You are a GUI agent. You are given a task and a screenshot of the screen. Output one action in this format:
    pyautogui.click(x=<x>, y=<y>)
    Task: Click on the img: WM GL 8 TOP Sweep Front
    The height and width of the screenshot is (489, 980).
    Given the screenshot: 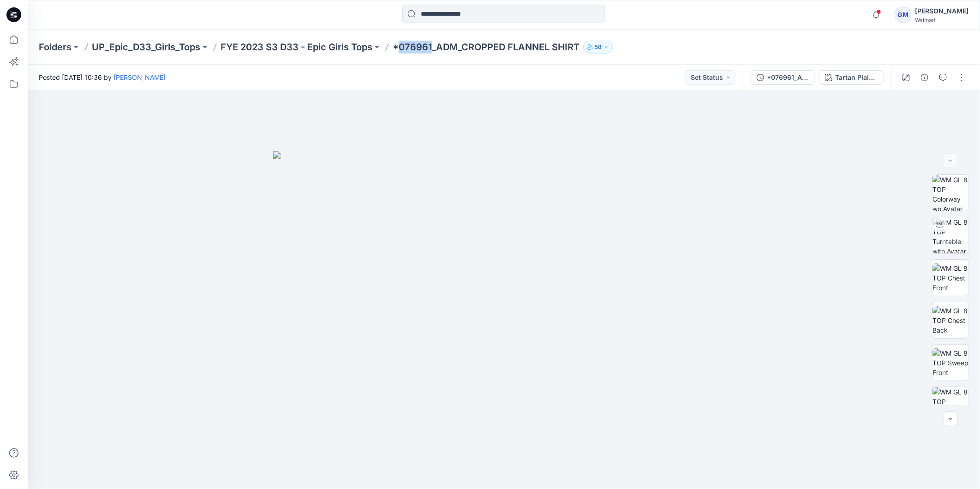 What is the action you would take?
    pyautogui.click(x=950, y=362)
    